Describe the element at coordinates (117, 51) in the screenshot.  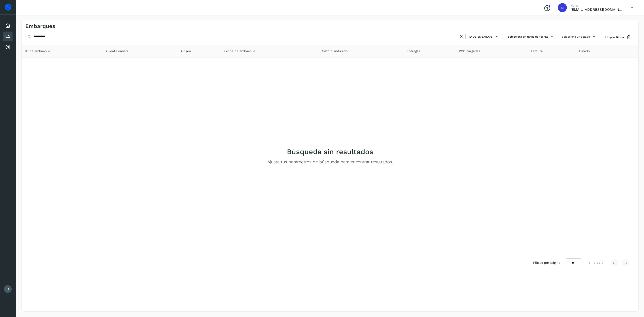
I see `span: Cliente emisor` at that location.